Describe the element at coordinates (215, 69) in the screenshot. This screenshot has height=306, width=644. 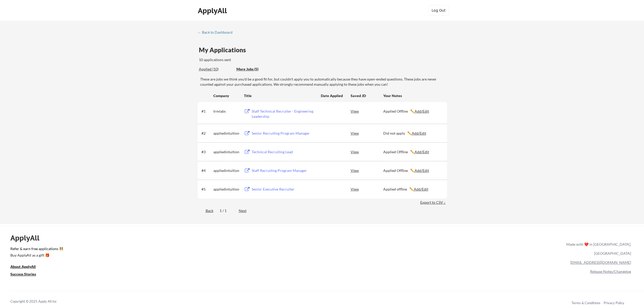
I see `div: These are all the jobs you've been applied to so far.` at that location.